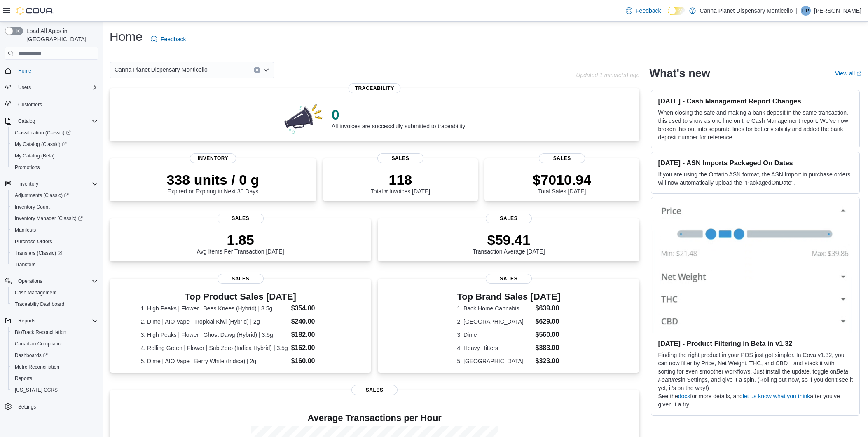 The width and height of the screenshot is (868, 437). What do you see at coordinates (39, 304) in the screenshot?
I see `span: Traceabilty Dashboard` at bounding box center [39, 304].